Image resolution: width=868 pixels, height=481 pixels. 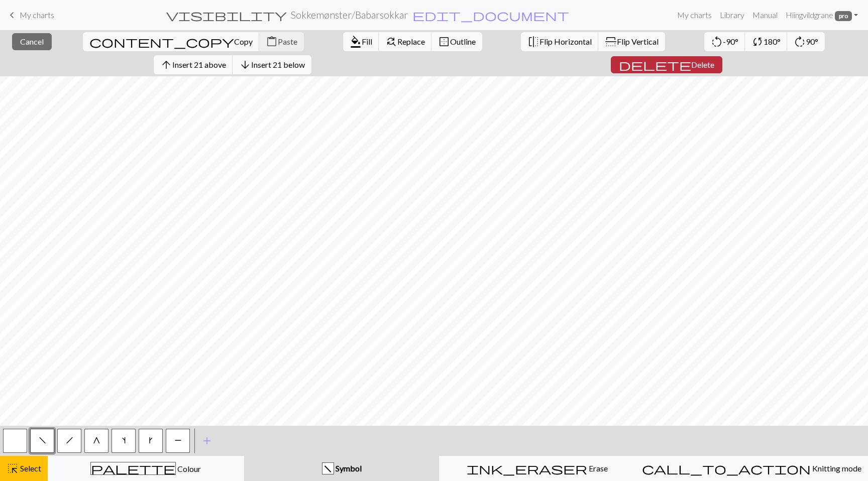 I want to click on button: Insert 21 below, so click(x=272, y=64).